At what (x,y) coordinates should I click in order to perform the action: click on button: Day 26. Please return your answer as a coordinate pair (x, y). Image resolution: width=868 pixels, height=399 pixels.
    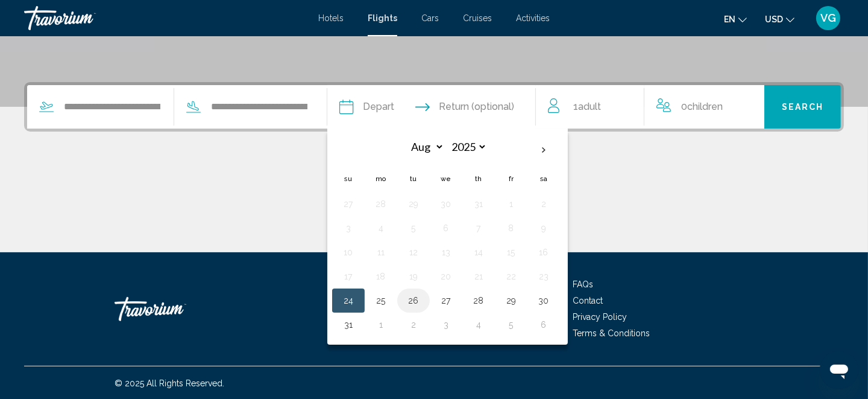
    Looking at the image, I should click on (413, 300).